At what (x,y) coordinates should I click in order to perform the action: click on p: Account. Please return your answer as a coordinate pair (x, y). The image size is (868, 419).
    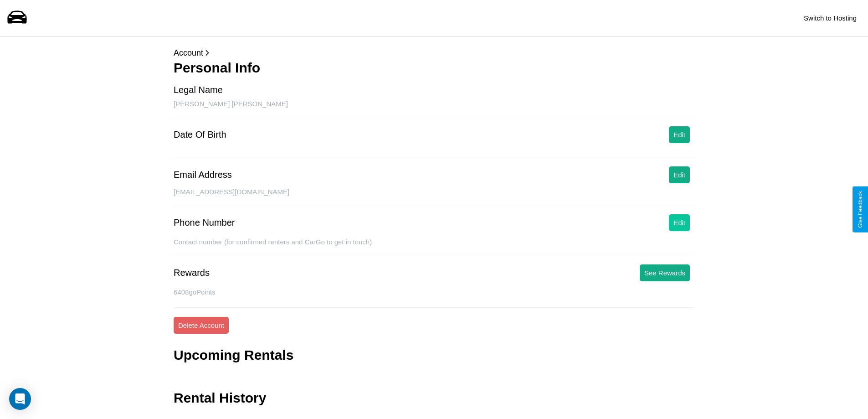
    Looking at the image, I should click on (434, 53).